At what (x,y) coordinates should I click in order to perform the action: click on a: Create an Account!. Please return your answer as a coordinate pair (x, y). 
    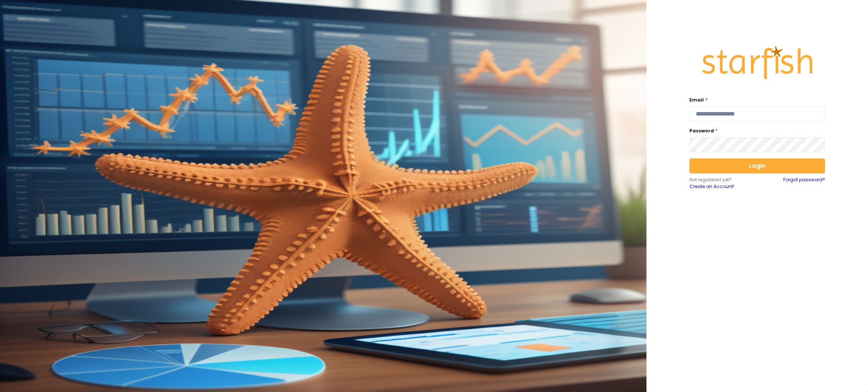
    Looking at the image, I should click on (724, 187).